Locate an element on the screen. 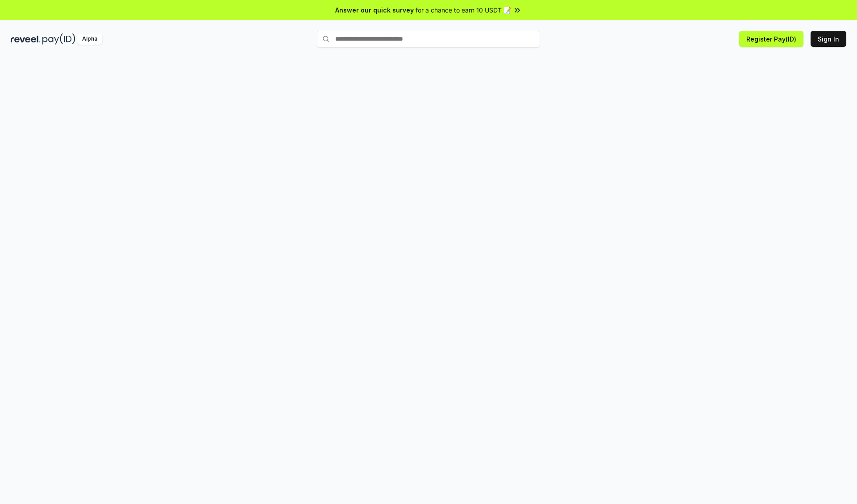 The image size is (857, 504). span: for a chance to earn 10 USDT 📝 is located at coordinates (463, 10).